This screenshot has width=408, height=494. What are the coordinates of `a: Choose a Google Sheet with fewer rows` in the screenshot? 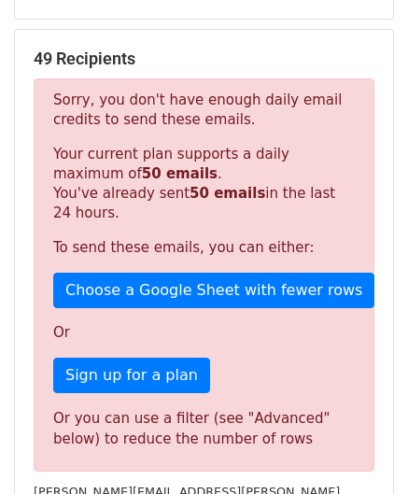 It's located at (214, 291).